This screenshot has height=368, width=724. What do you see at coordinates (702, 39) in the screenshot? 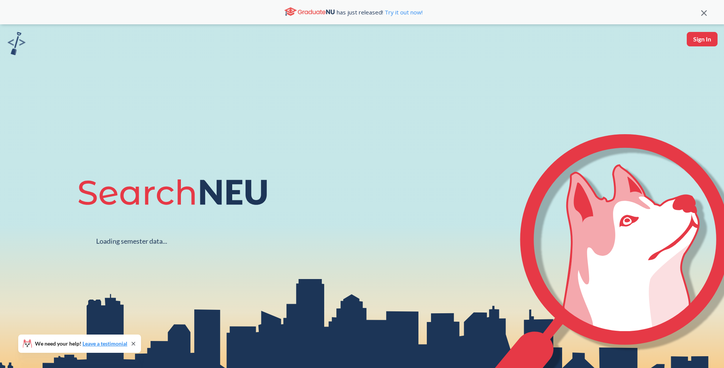
I see `button: Sign In` at bounding box center [702, 39].